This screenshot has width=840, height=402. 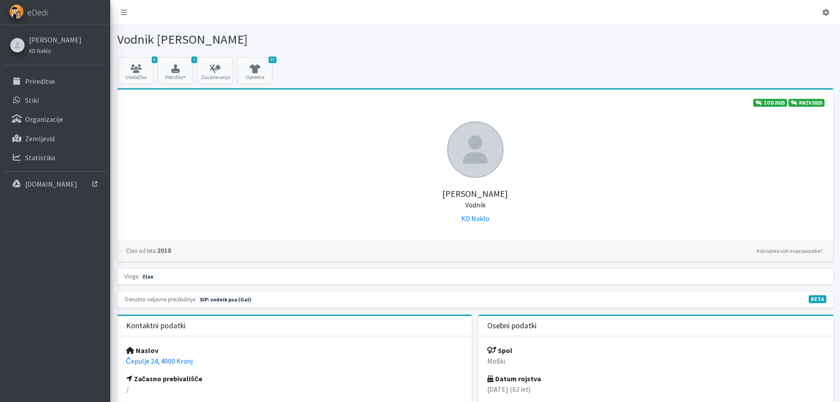 I want to click on p: Moški, so click(x=656, y=361).